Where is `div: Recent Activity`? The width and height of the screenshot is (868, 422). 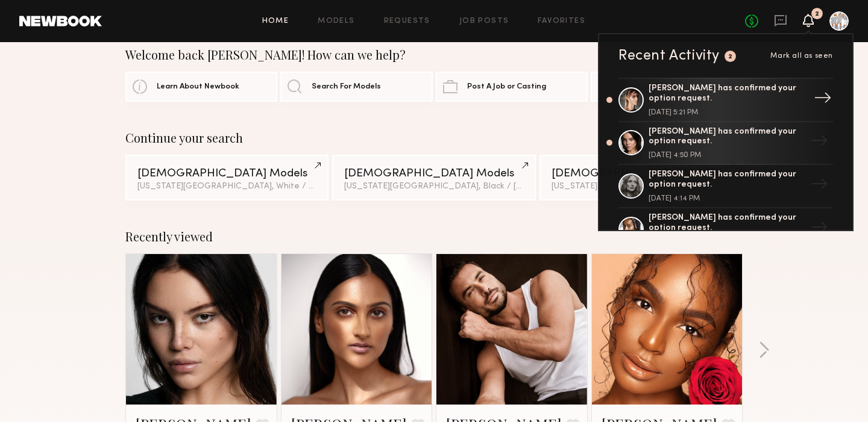
div: Recent Activity is located at coordinates (669, 56).